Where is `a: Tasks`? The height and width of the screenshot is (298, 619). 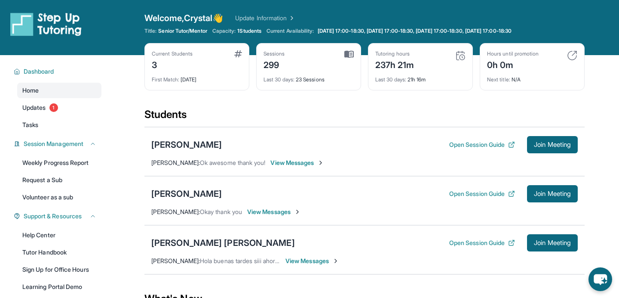
a: Tasks is located at coordinates (59, 125).